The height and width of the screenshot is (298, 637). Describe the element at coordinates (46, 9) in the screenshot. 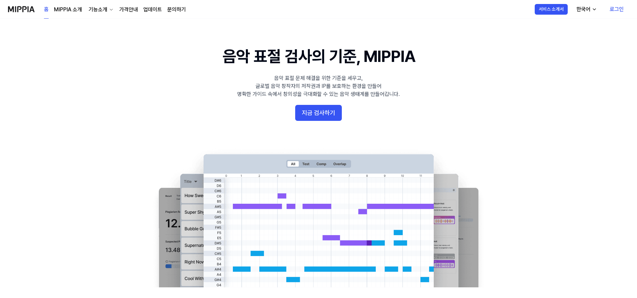

I see `a: 홈` at that location.